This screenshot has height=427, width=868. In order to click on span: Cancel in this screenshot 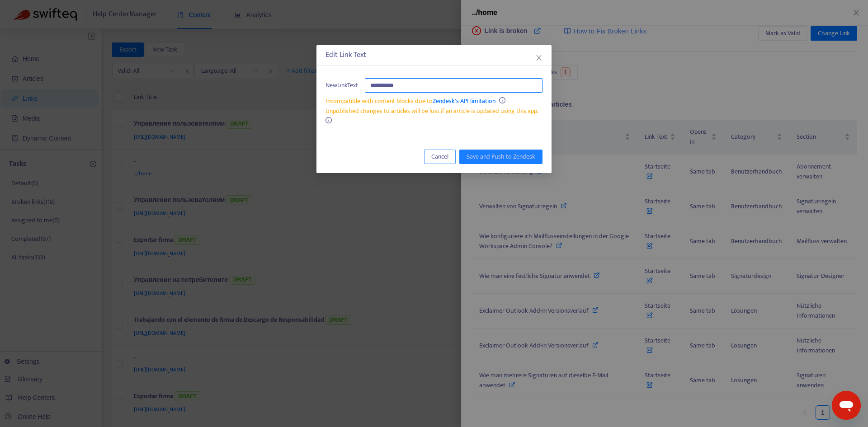, I will do `click(440, 157)`.